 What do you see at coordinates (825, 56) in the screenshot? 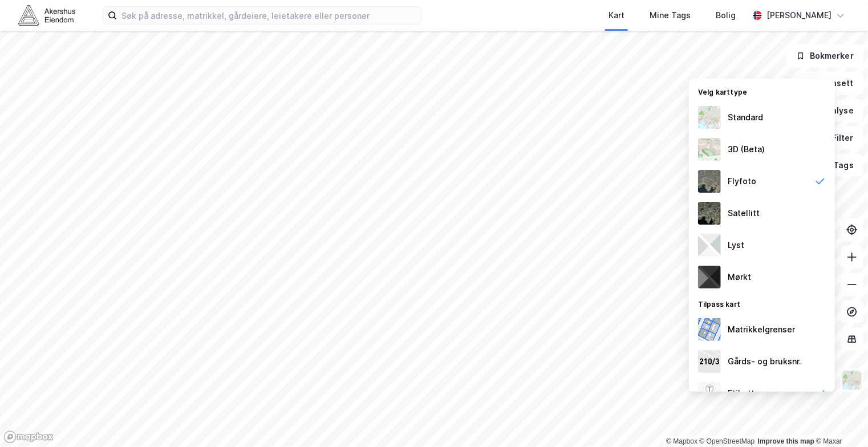
I see `button: Bokmerker` at bounding box center [825, 56].